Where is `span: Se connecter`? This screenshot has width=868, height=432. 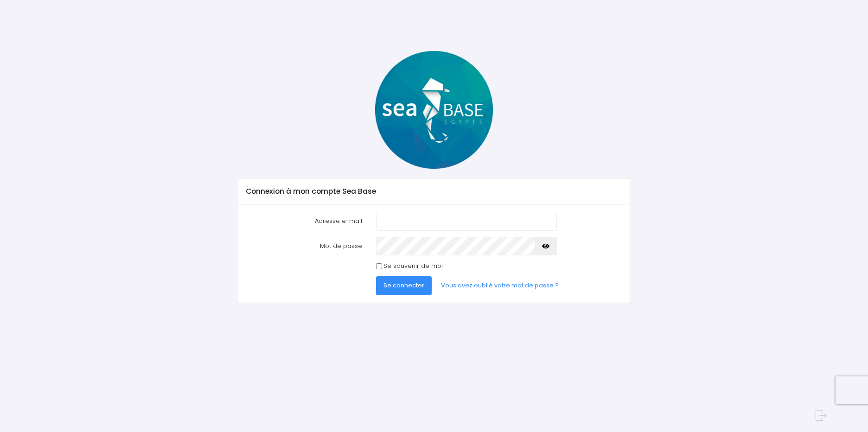 span: Se connecter is located at coordinates (404, 285).